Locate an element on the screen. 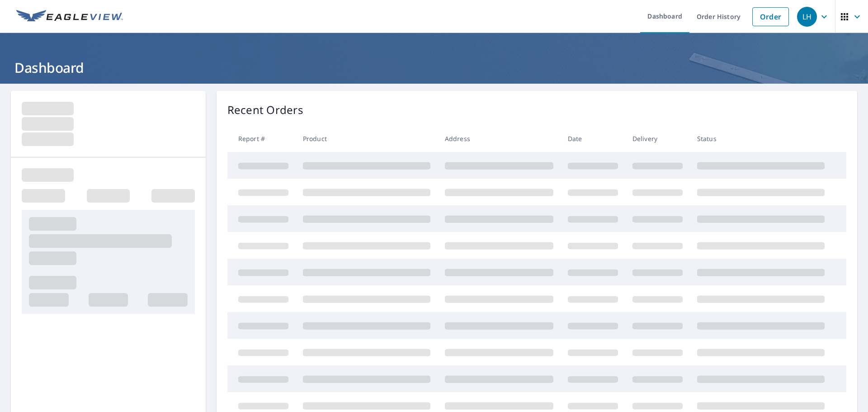 This screenshot has width=868, height=412. h1: Dashboard is located at coordinates (434, 67).